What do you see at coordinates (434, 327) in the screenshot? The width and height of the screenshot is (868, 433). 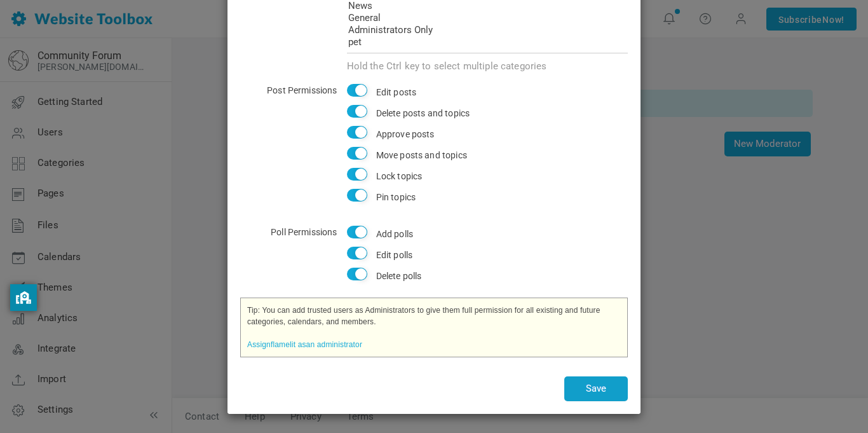 I see `div: Tip: You can add trusted users as Administrators to give them full permission for all existing an...` at bounding box center [434, 327].